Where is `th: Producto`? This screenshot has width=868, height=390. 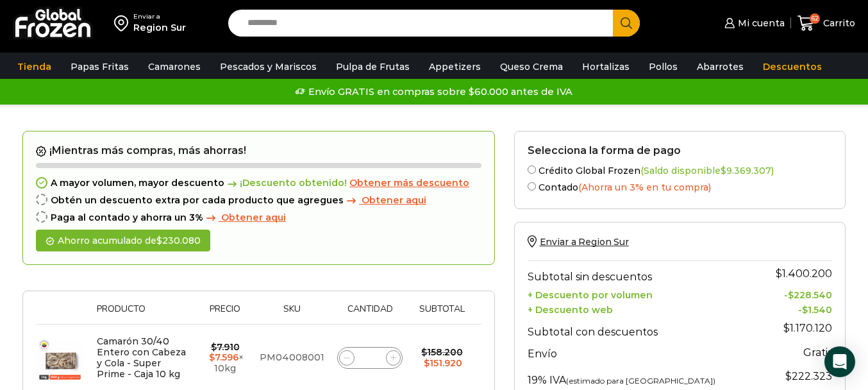
th: Producto is located at coordinates (144, 314).